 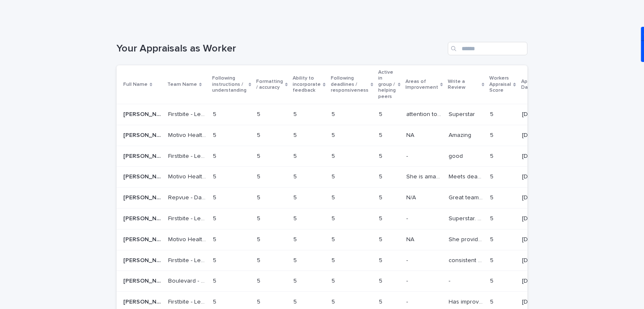 I want to click on p: Write a Review, so click(x=464, y=84).